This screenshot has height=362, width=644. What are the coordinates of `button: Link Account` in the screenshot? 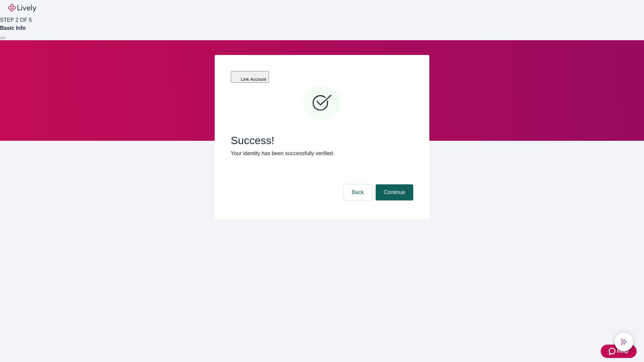 It's located at (250, 77).